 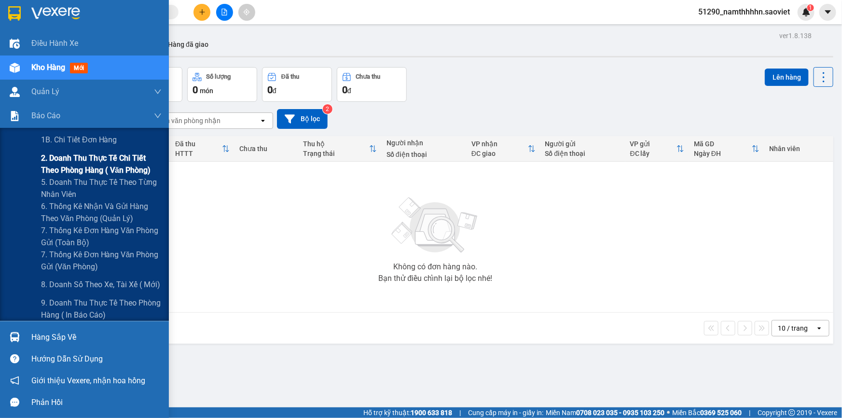 What do you see at coordinates (297, 84) in the screenshot?
I see `button: Đã thu0đ` at bounding box center [297, 84].